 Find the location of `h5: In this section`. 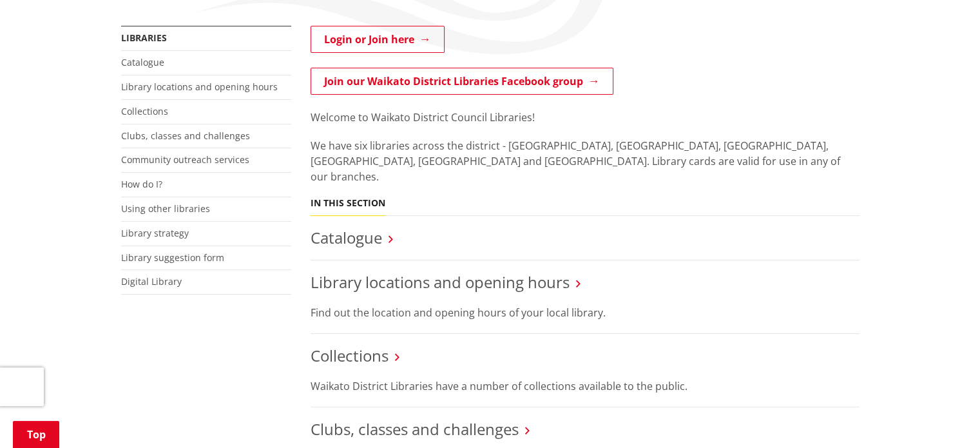

h5: In this section is located at coordinates (347, 203).